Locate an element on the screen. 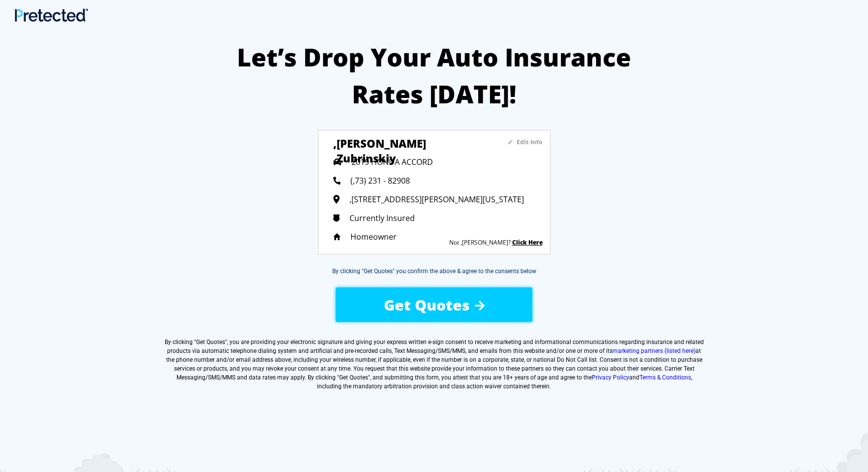 This screenshot has width=868, height=472. label: By clicking " ", you are providing your electronic signature and giving your express written e-si... is located at coordinates (434, 364).